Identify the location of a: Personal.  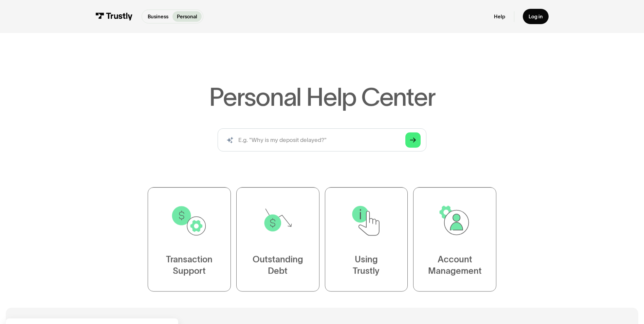
(187, 17).